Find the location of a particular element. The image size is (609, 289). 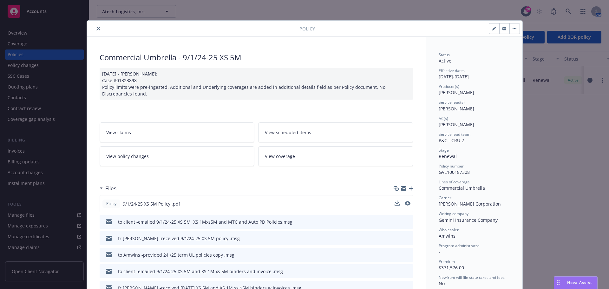

div: Drag to move is located at coordinates (558, 283).